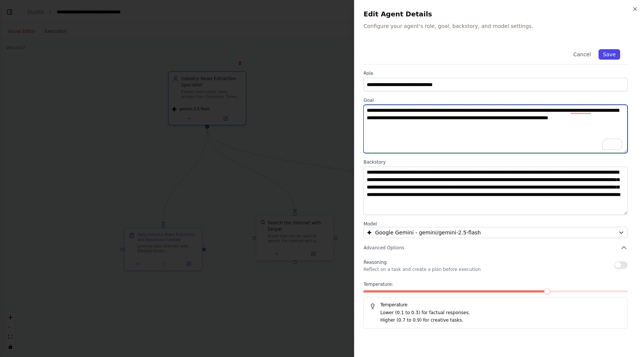 The height and width of the screenshot is (357, 644). I want to click on label: Goal, so click(495, 100).